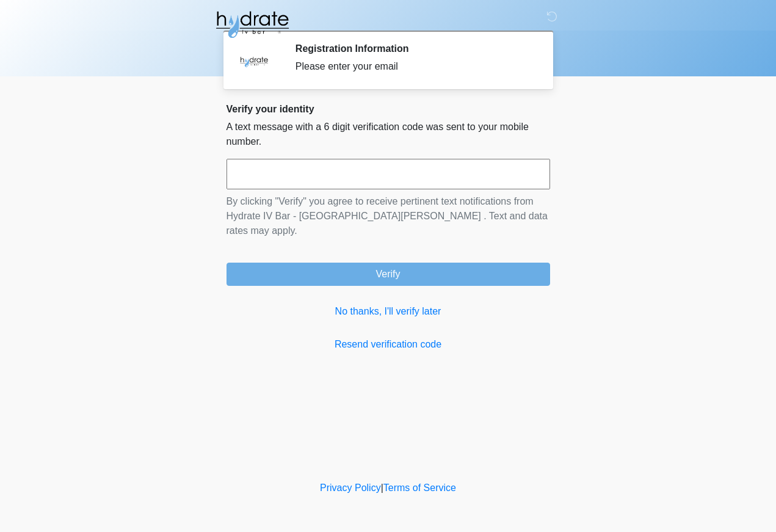 The image size is (776, 532). I want to click on a: Privacy Policy, so click(351, 487).